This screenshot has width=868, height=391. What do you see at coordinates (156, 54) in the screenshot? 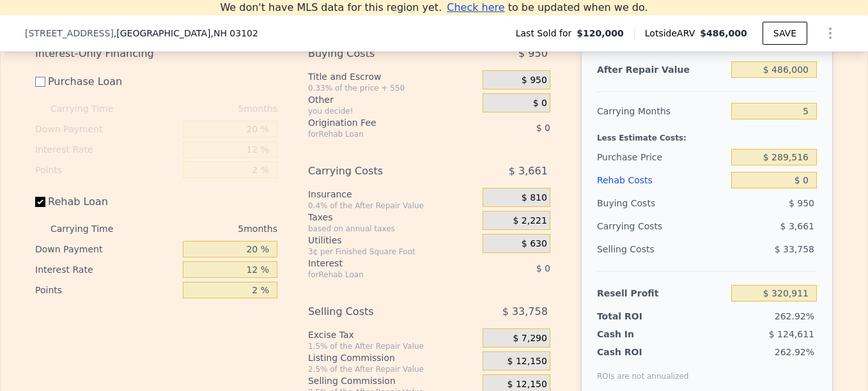
I see `div: Interest-Only Financing` at bounding box center [156, 54].